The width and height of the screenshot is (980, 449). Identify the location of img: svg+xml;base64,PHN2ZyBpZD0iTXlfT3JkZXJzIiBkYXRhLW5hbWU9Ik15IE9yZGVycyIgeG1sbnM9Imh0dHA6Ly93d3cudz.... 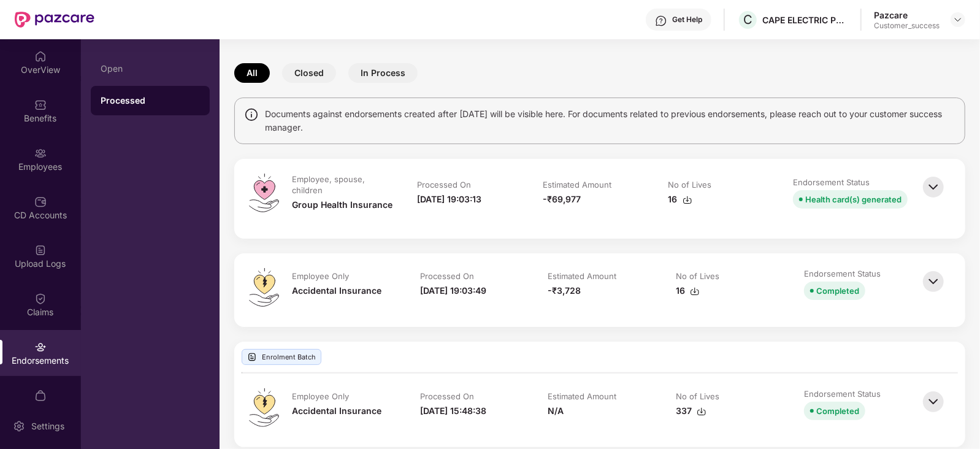
(40, 395).